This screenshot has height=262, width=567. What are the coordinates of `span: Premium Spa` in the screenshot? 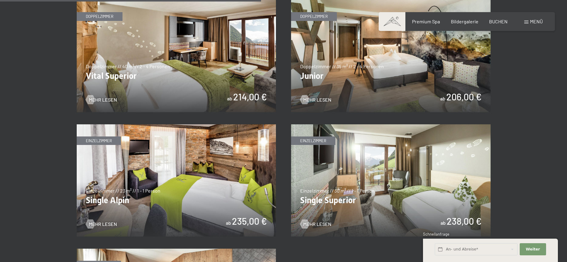 It's located at (426, 21).